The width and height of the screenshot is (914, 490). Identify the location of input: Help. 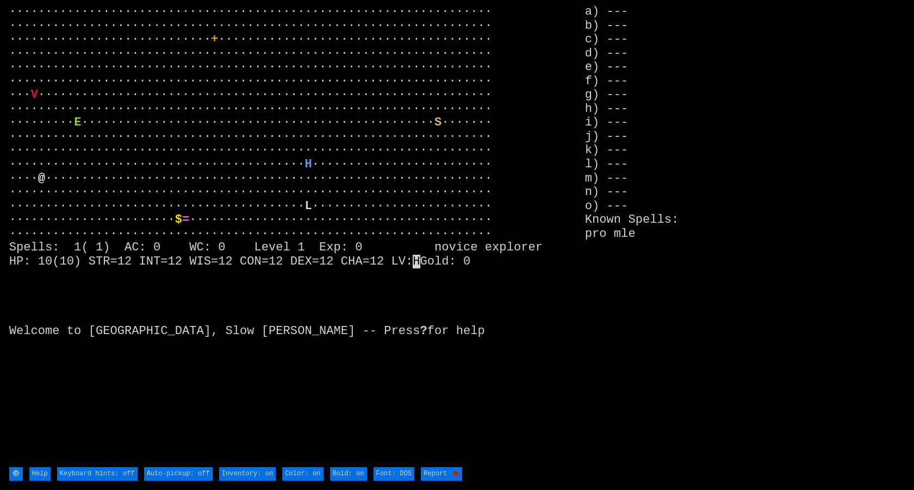
(40, 475).